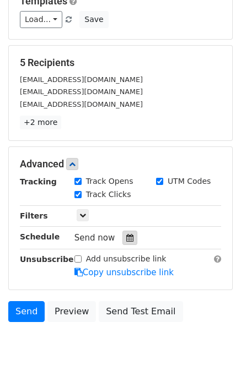 This screenshot has height=371, width=241. Describe the element at coordinates (126, 259) in the screenshot. I see `label: Add unsubscribe link` at that location.